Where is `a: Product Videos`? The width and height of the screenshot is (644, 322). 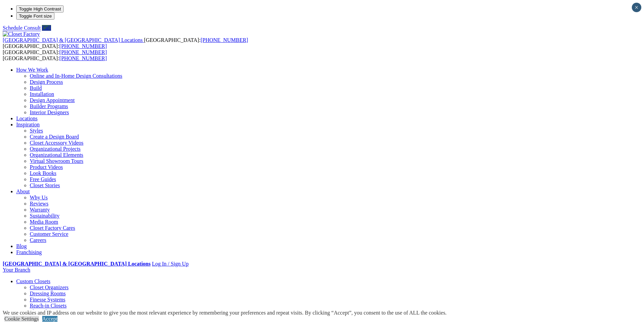 a: Product Videos is located at coordinates (47, 166).